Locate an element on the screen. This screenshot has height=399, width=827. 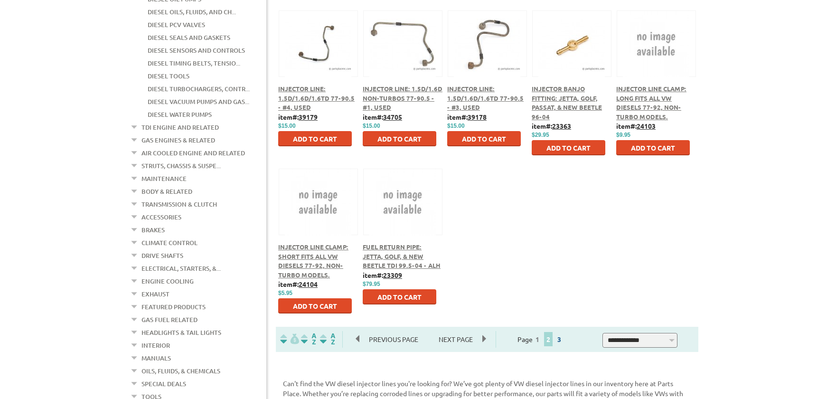
a: Body & Related is located at coordinates (167, 191).